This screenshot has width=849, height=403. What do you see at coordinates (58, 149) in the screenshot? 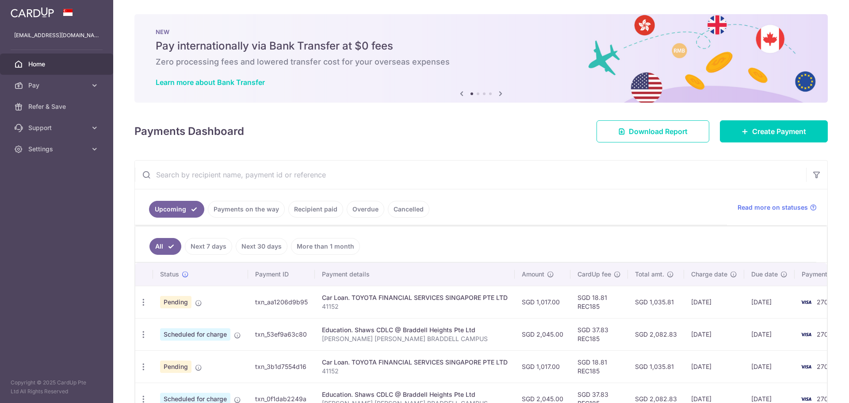
I see `span: Settings` at bounding box center [58, 149].